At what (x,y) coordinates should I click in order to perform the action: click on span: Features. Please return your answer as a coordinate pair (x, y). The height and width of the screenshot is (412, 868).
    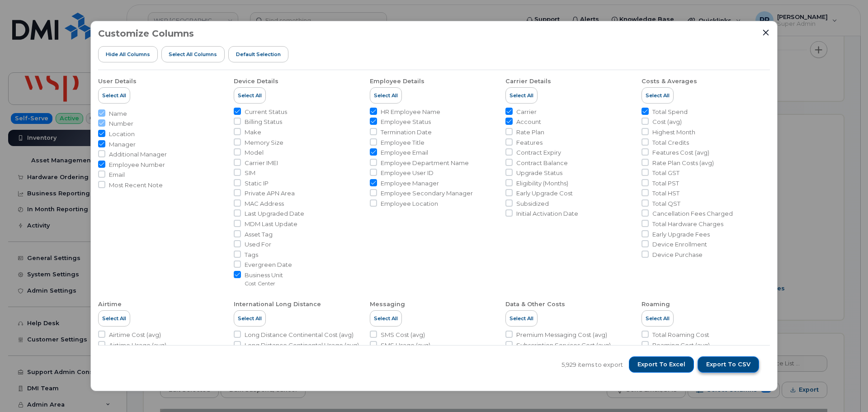
    Looking at the image, I should click on (529, 142).